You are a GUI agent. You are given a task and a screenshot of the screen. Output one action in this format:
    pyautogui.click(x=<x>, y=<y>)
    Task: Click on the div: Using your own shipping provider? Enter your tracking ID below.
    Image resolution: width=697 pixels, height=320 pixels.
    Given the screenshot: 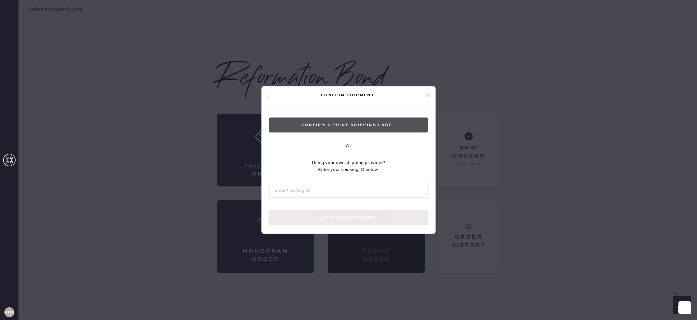 What is the action you would take?
    pyautogui.click(x=349, y=166)
    